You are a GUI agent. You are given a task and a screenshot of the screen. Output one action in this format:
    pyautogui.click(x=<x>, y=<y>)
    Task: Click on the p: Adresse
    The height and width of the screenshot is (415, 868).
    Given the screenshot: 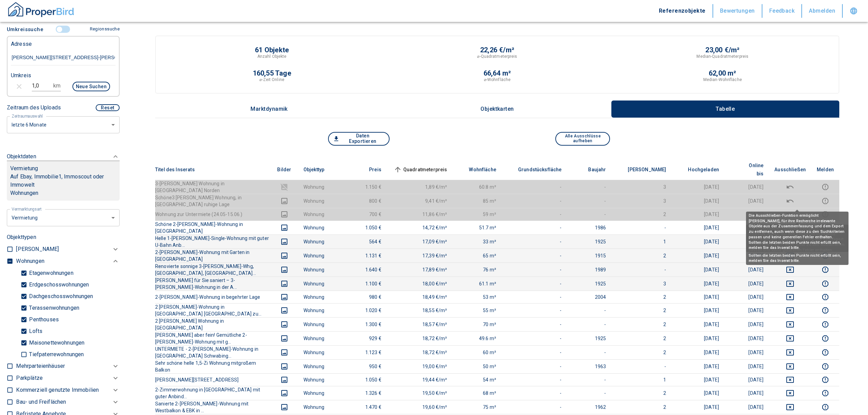 What is the action you would take?
    pyautogui.click(x=21, y=44)
    